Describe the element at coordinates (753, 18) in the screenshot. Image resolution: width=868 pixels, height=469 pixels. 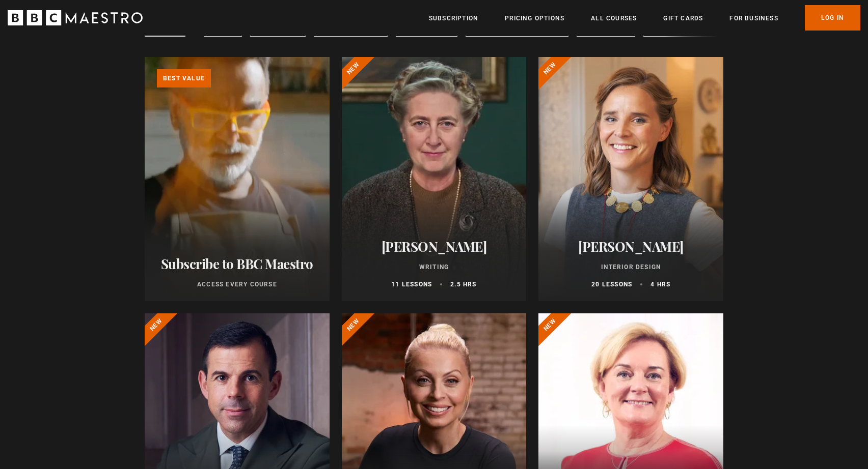
I see `a: For business` at that location.